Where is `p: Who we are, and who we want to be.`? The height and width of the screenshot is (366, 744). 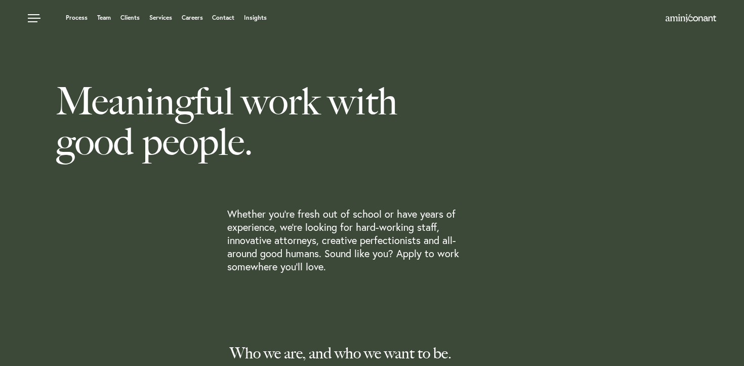
p: Who we are, and who we want to be. is located at coordinates (452, 353).